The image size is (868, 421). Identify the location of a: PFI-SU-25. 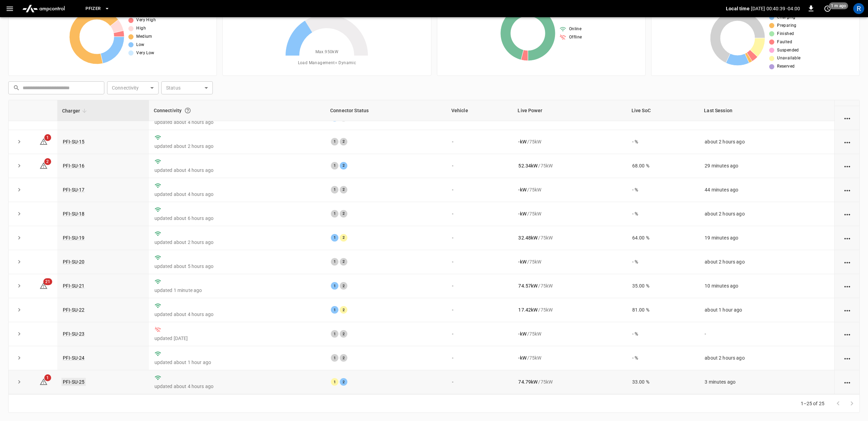
(73, 382).